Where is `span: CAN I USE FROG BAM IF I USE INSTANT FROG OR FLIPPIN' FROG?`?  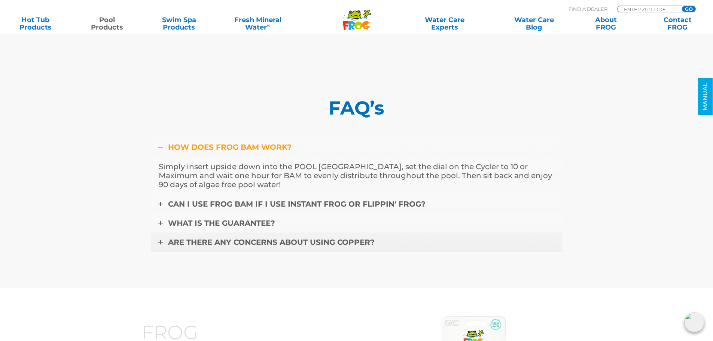
span: CAN I USE FROG BAM IF I USE INSTANT FROG OR FLIPPIN' FROG? is located at coordinates (297, 204).